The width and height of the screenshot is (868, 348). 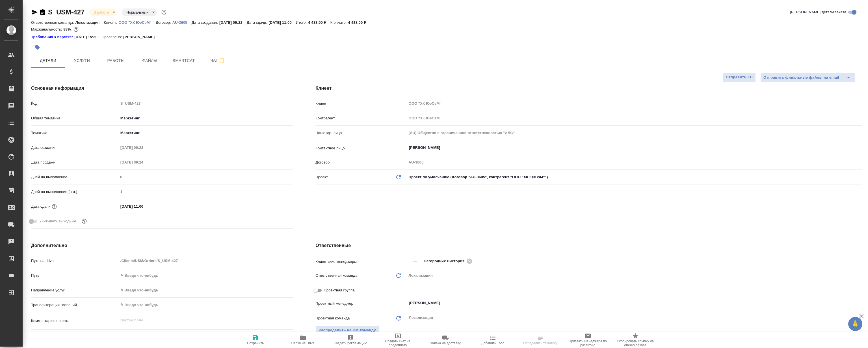 What do you see at coordinates (588, 246) in the screenshot?
I see `h4: Ответственные` at bounding box center [588, 246].